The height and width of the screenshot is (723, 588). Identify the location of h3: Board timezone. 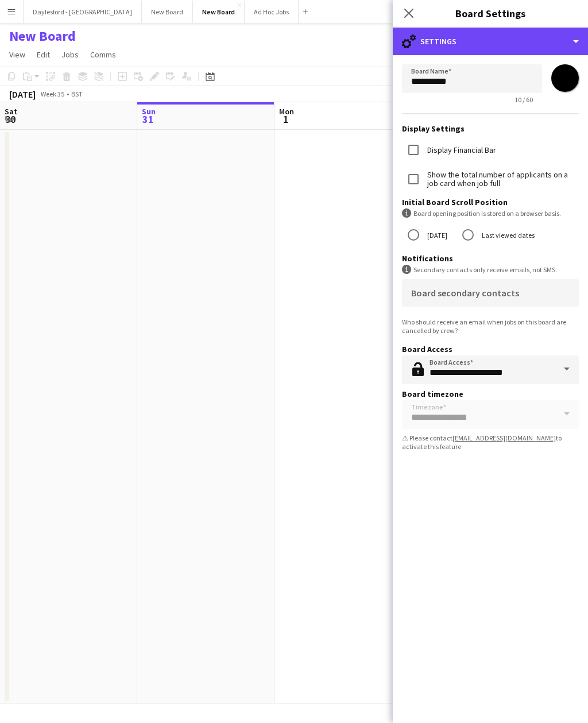
(491, 394).